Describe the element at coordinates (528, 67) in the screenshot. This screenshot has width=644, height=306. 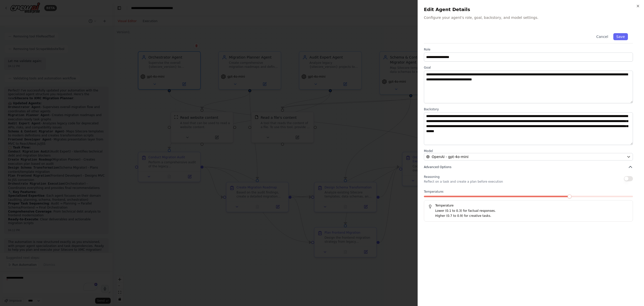
I see `label: Goal` at that location.